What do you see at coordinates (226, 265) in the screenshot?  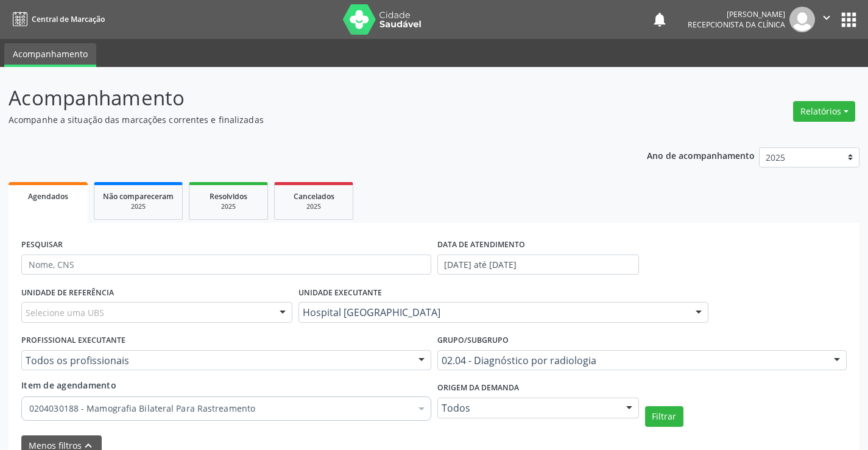 I see `input: Nome, CNS` at bounding box center [226, 265].